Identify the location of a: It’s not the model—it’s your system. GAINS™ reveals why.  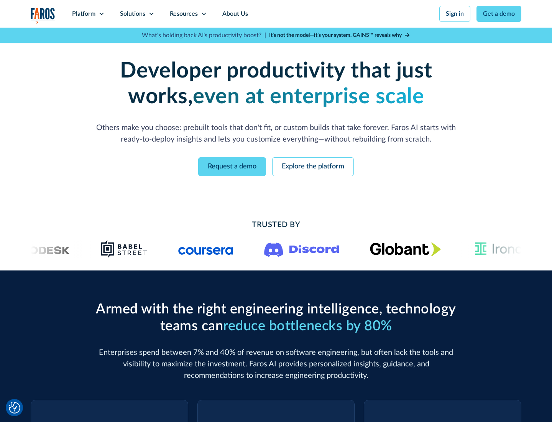
(340, 35).